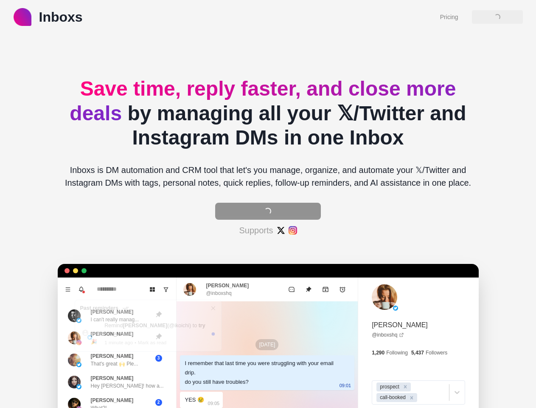 Image resolution: width=536 pixels, height=408 pixels. What do you see at coordinates (115, 364) in the screenshot?
I see `p: That's great 🙌 Ple...` at bounding box center [115, 364].